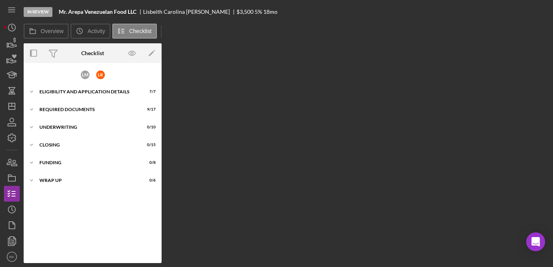 The width and height of the screenshot is (553, 267). I want to click on div: 0 / 15, so click(149, 145).